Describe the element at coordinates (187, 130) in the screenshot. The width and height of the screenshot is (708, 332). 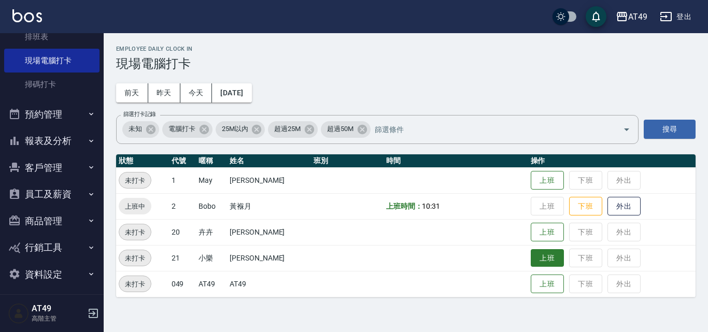
I see `div: 電腦打卡` at that location.